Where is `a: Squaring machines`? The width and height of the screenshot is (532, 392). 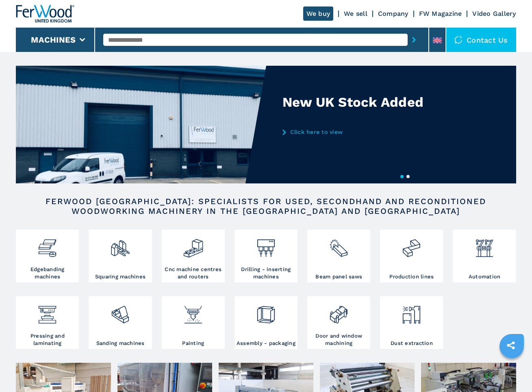 a: Squaring machines is located at coordinates (120, 256).